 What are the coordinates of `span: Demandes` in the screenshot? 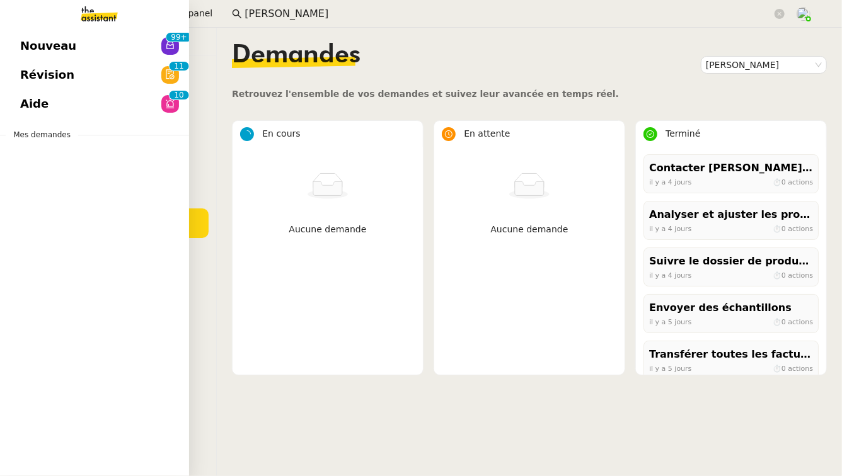 It's located at (296, 55).